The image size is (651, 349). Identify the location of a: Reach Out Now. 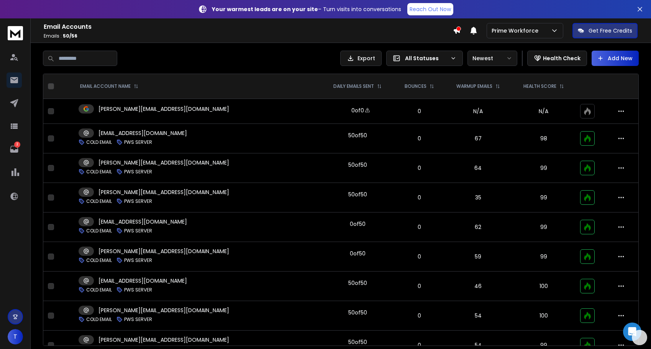
(431, 9).